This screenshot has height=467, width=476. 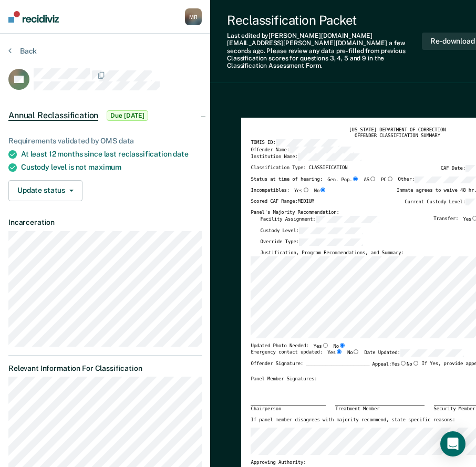 What do you see at coordinates (288, 408) in the screenshot?
I see `div: Chairperson` at bounding box center [288, 408].